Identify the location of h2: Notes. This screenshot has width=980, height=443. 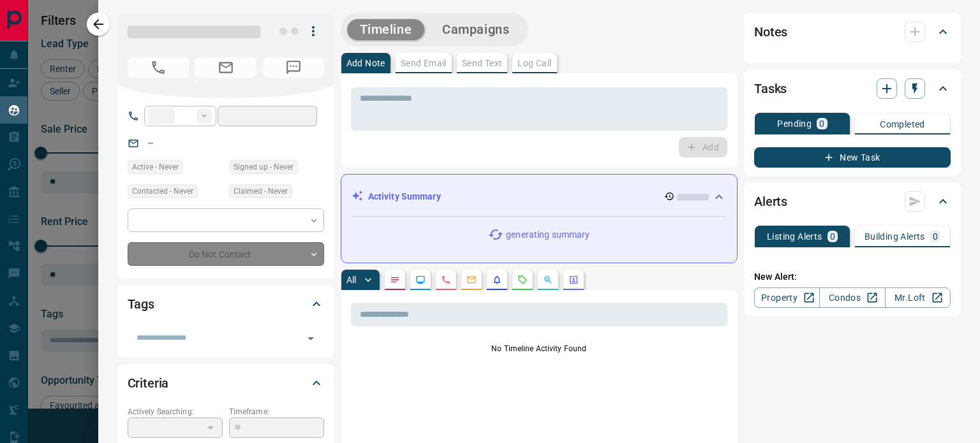
(771, 32).